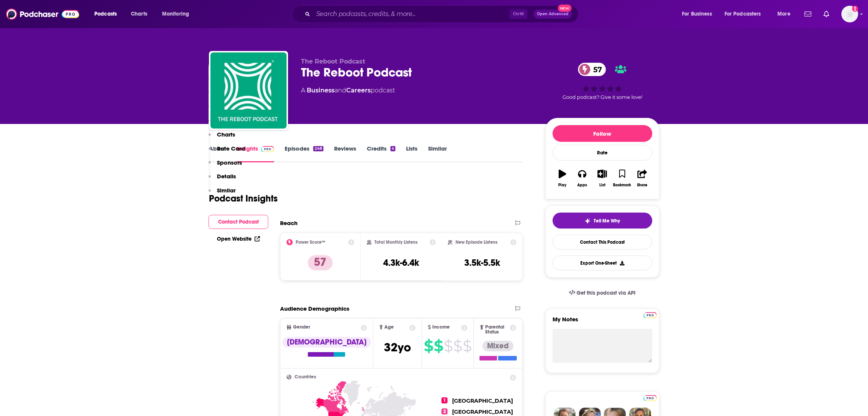 The height and width of the screenshot is (416, 868). What do you see at coordinates (784, 14) in the screenshot?
I see `span: More` at bounding box center [784, 14].